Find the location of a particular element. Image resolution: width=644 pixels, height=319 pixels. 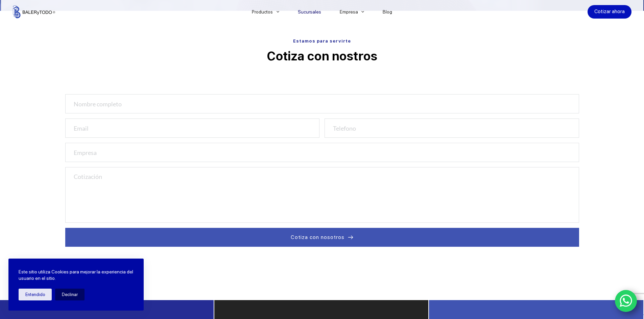

span: Estamos para servirte is located at coordinates (322, 41).